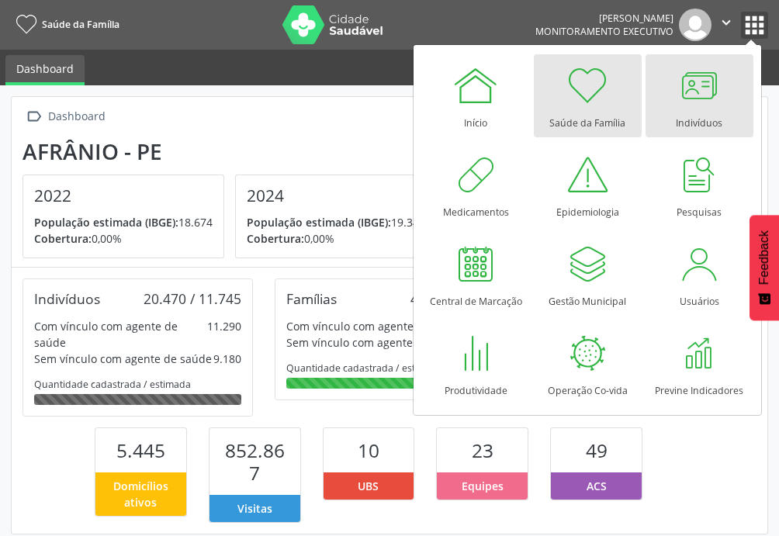  I want to click on a: Dashboard, so click(45, 70).